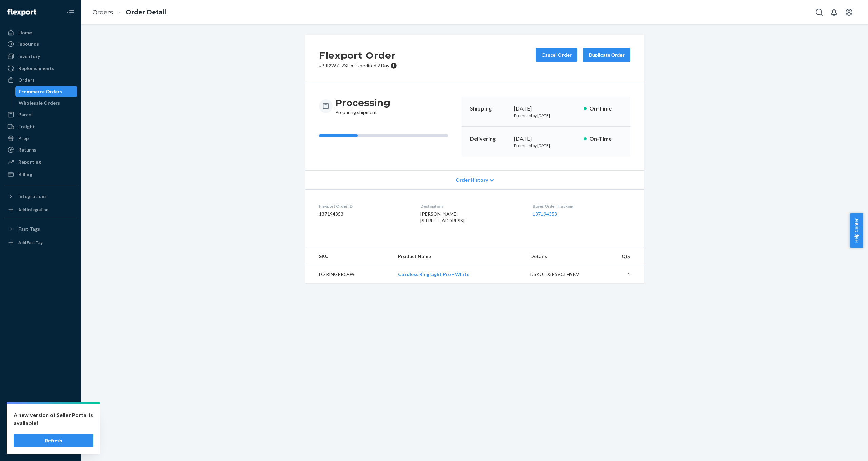  What do you see at coordinates (41, 447) in the screenshot?
I see `button: Give Feedback` at bounding box center [41, 447].